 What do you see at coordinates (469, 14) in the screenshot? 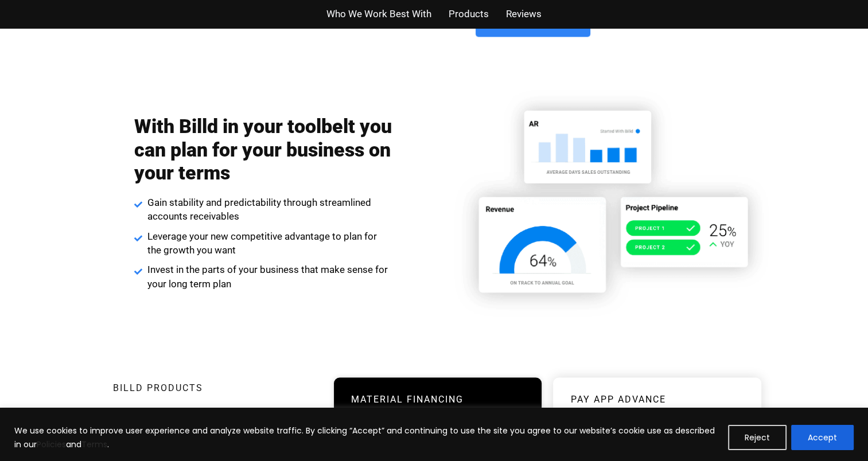
I see `a: Products` at bounding box center [469, 14].